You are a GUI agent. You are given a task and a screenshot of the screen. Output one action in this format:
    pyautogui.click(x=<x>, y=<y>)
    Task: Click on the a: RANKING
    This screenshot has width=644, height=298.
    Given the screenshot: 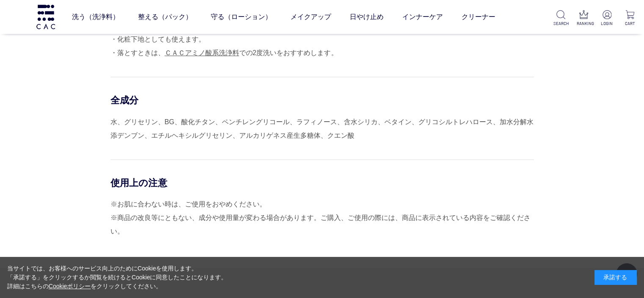 What is the action you would take?
    pyautogui.click(x=584, y=18)
    